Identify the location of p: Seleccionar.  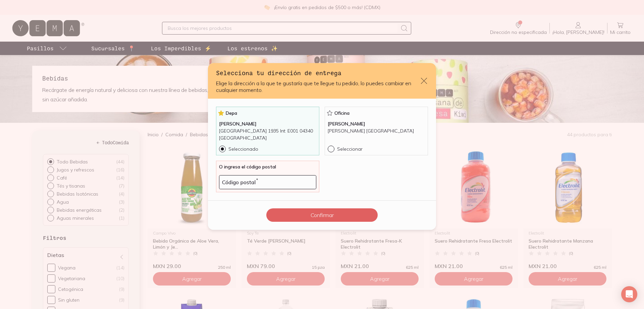
(350, 149).